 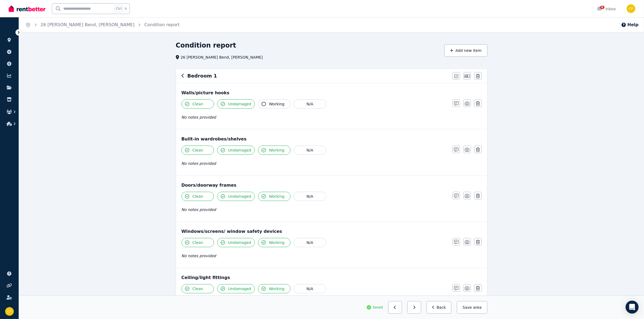 What do you see at coordinates (126, 8) in the screenshot?
I see `span: k` at bounding box center [126, 8].